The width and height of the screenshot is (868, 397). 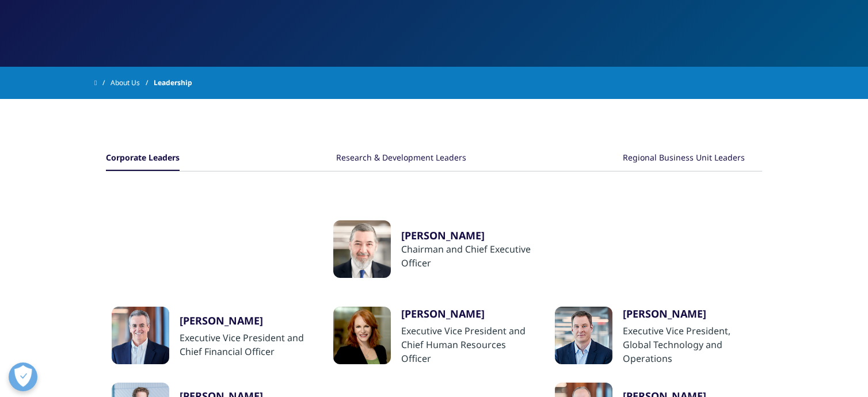 What do you see at coordinates (690, 345) in the screenshot?
I see `div: Executive Vice President, Global Technology and Operations` at bounding box center [690, 345].